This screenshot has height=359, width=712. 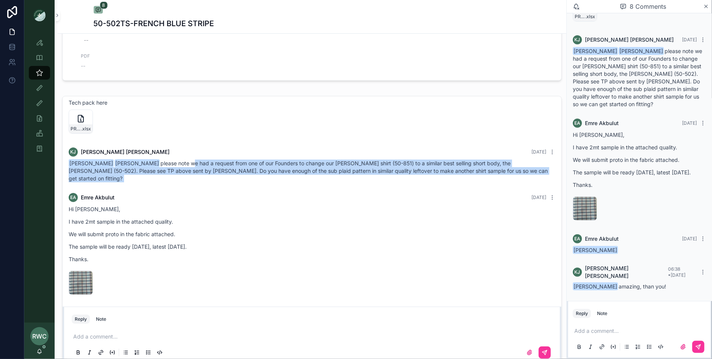 I want to click on span: Tech pack here, so click(x=88, y=102).